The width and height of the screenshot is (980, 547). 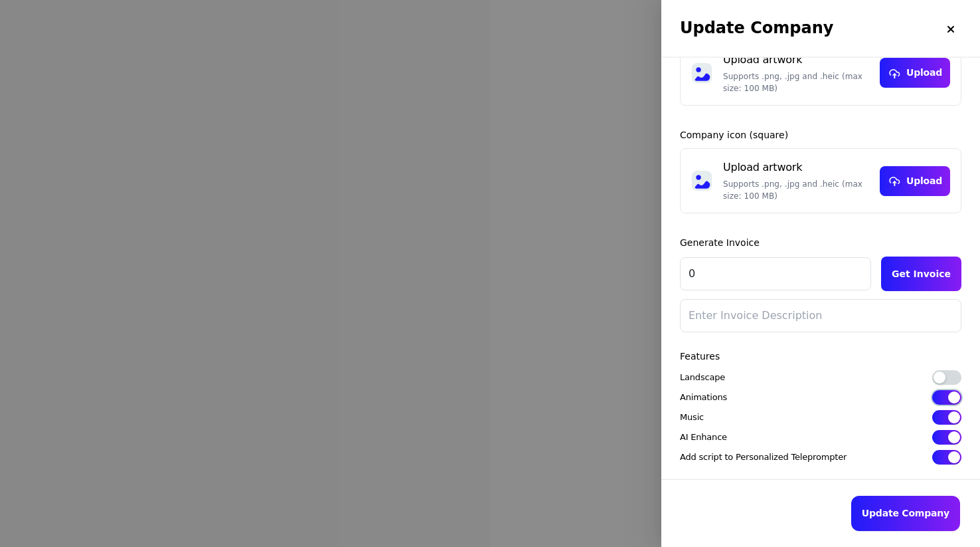 What do you see at coordinates (951, 29) in the screenshot?
I see `img: close` at bounding box center [951, 29].